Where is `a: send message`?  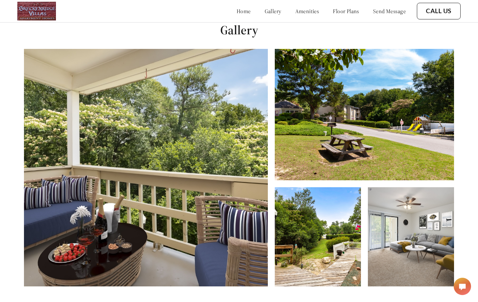
a: send message is located at coordinates (389, 11).